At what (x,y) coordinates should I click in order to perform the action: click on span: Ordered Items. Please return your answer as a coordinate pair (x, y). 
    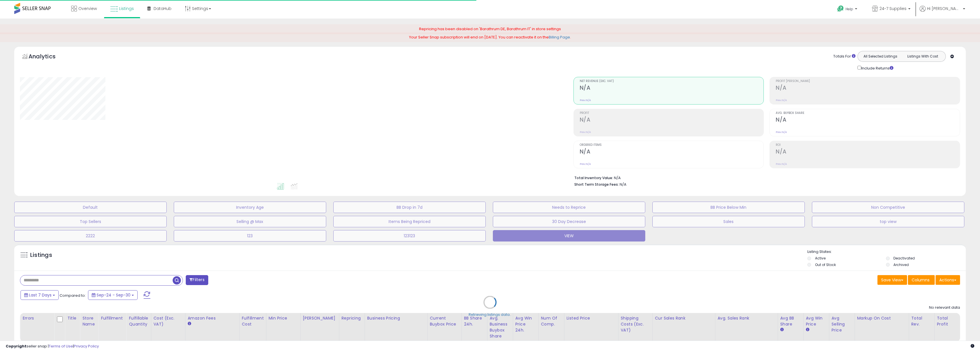
    Looking at the image, I should click on (672, 145).